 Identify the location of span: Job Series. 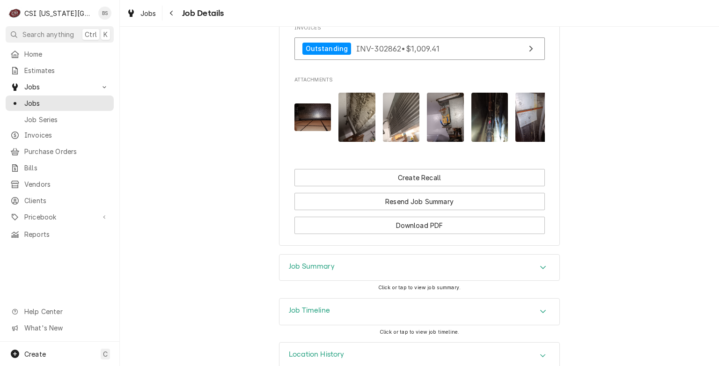
(66, 119).